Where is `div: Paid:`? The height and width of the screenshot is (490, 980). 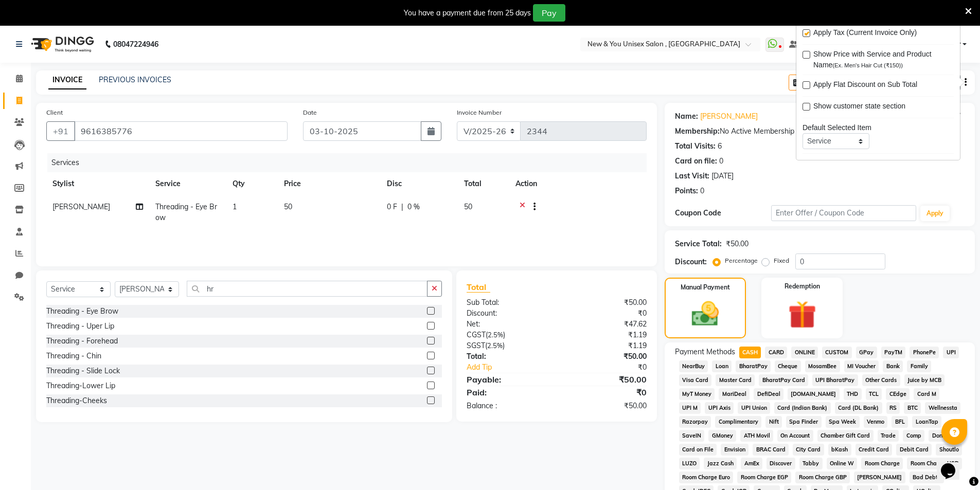 div: Paid: is located at coordinates (508, 393).